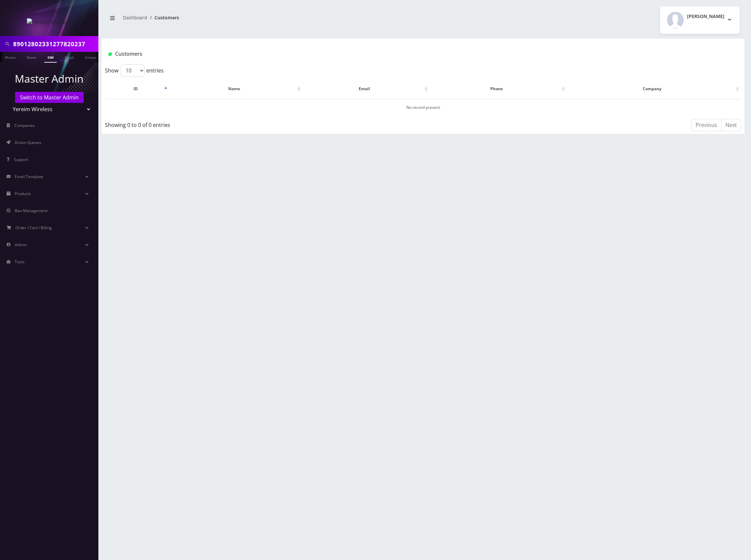 The width and height of the screenshot is (751, 560). Describe the element at coordinates (365, 89) in the screenshot. I see `th: Email: activate to sort column ascending` at that location.